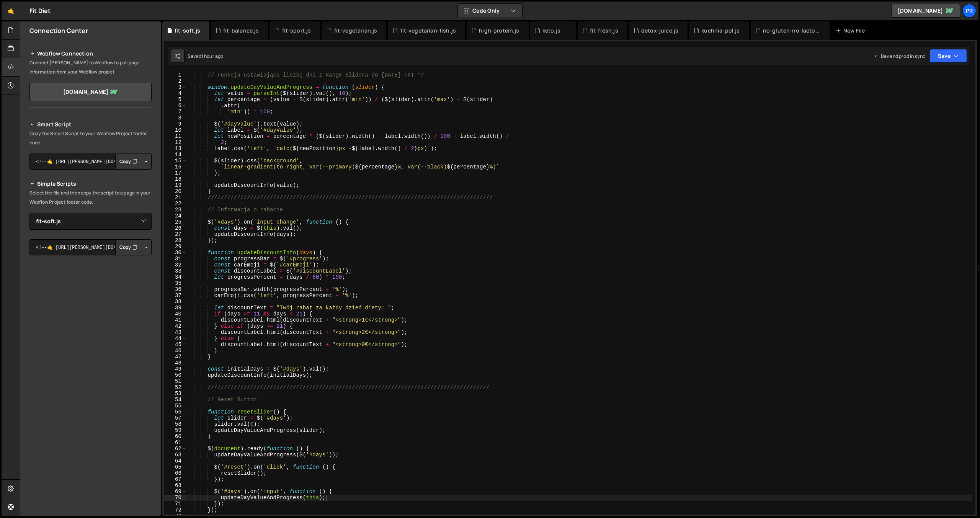 This screenshot has width=980, height=518. I want to click on div: 23, so click(175, 209).